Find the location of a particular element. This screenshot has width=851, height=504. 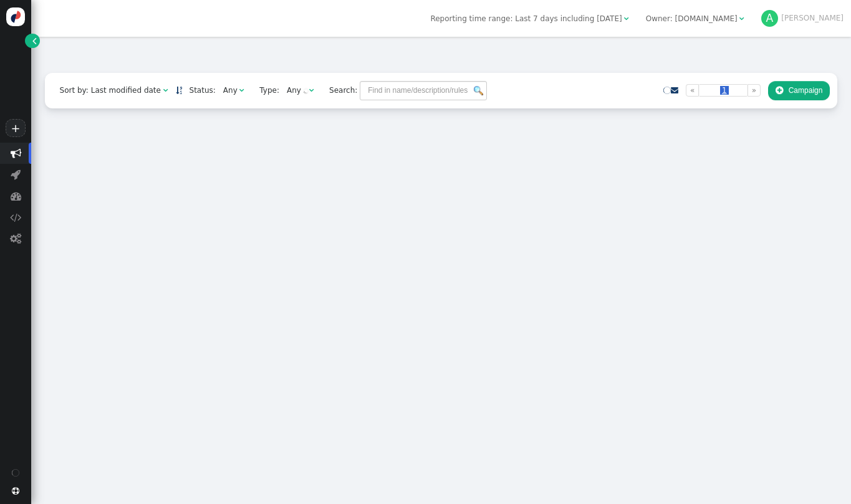

span: Search: is located at coordinates (339, 90).